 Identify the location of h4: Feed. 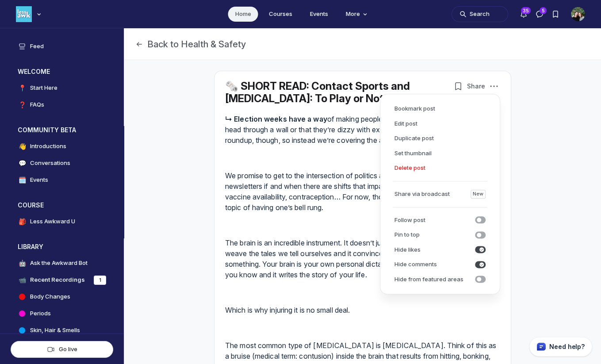
(36, 46).